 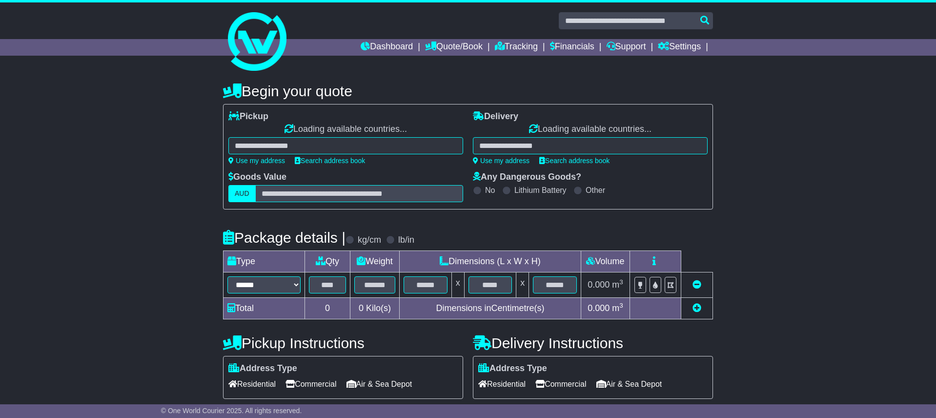 I want to click on label: lb/in, so click(x=406, y=240).